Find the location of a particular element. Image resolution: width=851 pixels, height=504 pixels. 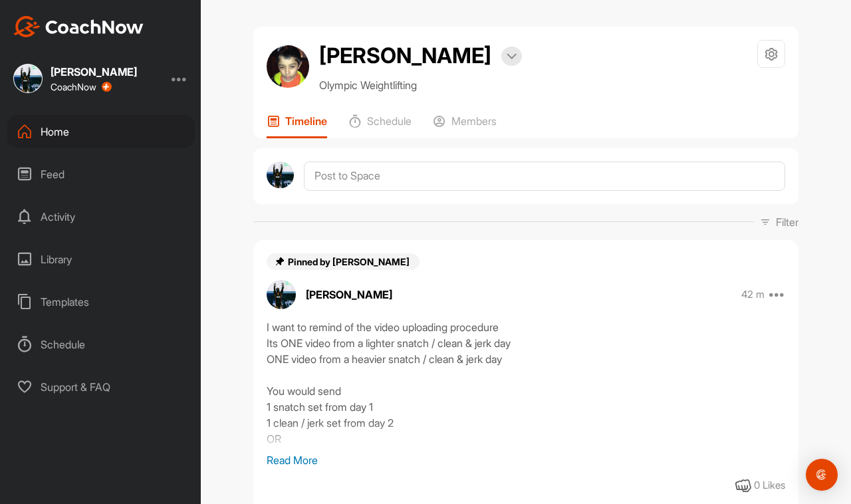

div: Open Intercom Messenger is located at coordinates (822, 474).